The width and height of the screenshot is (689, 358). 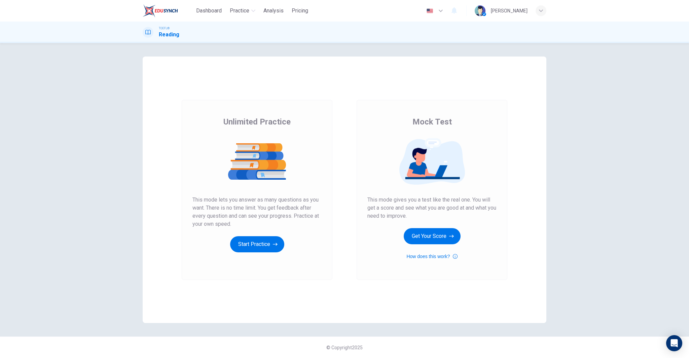 I want to click on span: Practice, so click(x=240, y=11).